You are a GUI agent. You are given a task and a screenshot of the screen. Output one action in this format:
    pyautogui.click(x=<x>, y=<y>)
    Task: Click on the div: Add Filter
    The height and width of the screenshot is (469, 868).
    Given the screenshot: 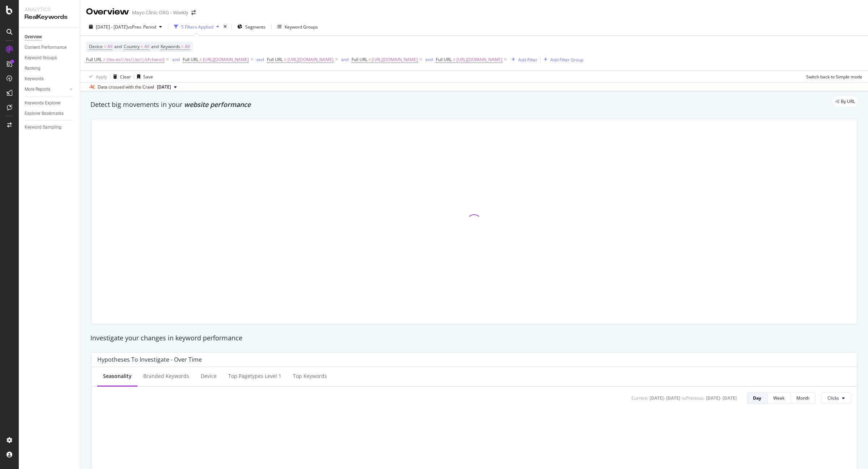 What is the action you would take?
    pyautogui.click(x=527, y=60)
    